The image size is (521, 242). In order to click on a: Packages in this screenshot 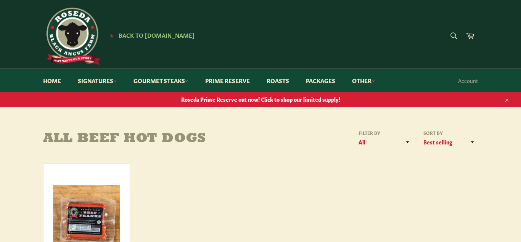, I will do `click(321, 81)`.